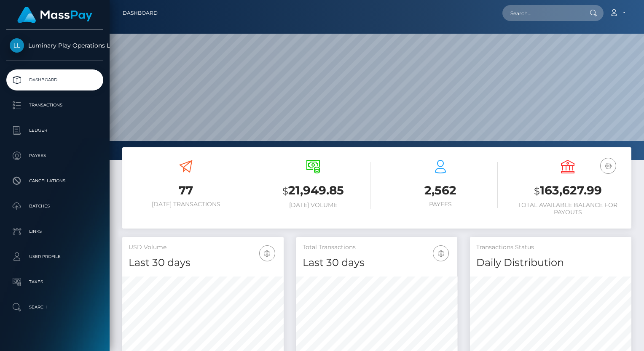  What do you see at coordinates (377, 247) in the screenshot?
I see `h5: Total Transactions` at bounding box center [377, 247].